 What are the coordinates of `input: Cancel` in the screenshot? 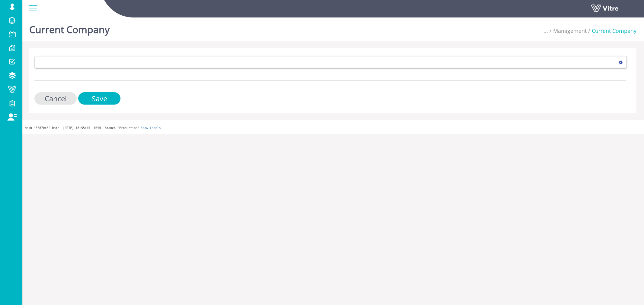 It's located at (55, 98).